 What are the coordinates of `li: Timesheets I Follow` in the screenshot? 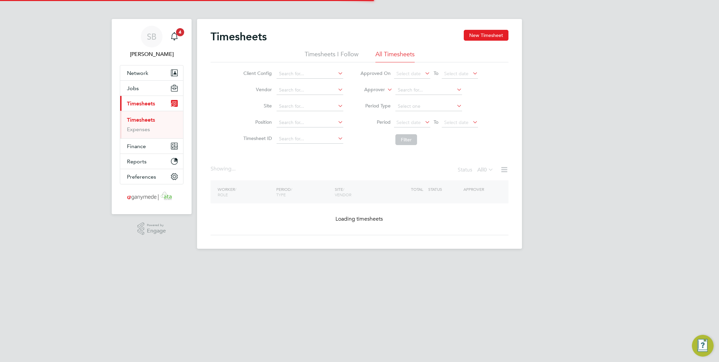 It's located at (332, 56).